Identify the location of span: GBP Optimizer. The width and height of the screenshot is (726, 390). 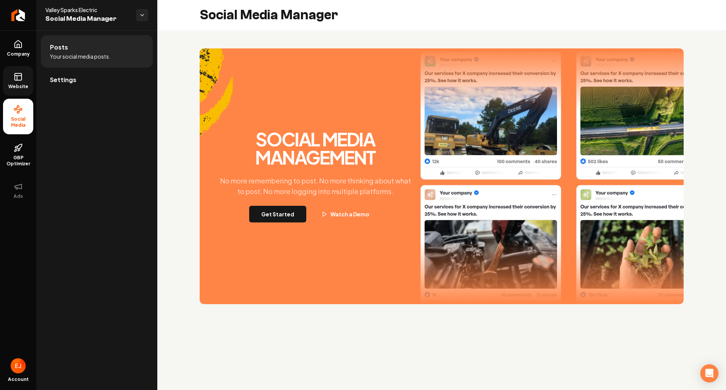
(18, 161).